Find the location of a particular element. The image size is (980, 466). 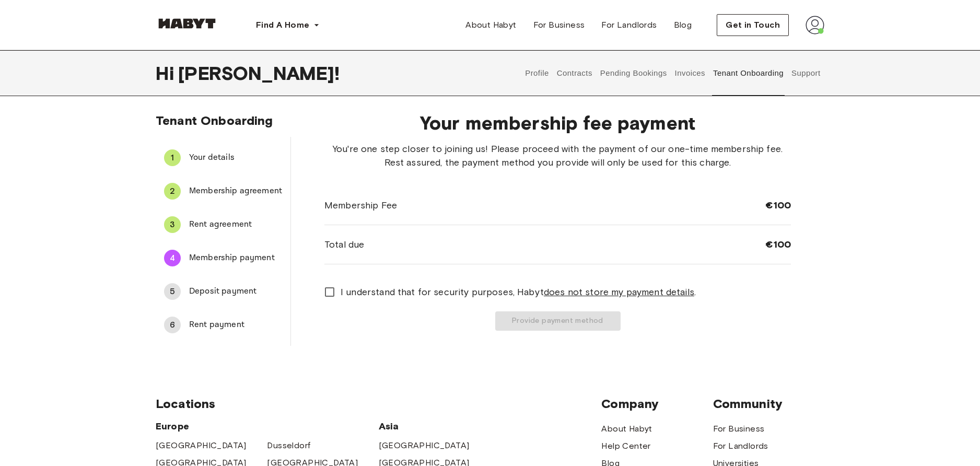

img: Habyt is located at coordinates (187, 23).